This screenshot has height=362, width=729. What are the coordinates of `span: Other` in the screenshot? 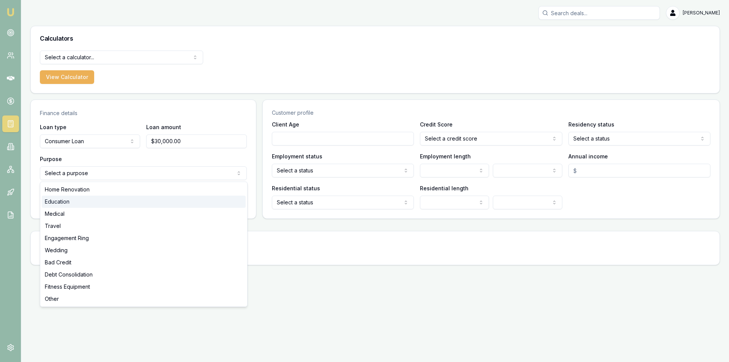 It's located at (52, 299).